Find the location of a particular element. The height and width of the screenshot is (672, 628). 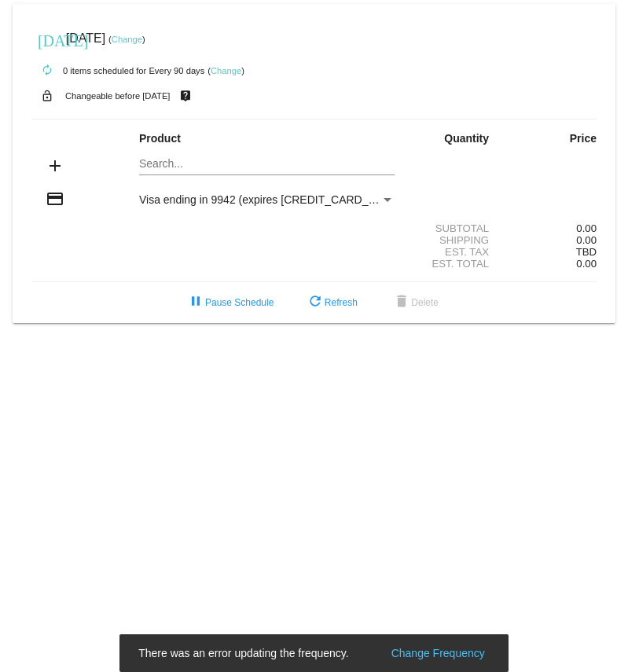

div: Subtotal is located at coordinates (455, 228).